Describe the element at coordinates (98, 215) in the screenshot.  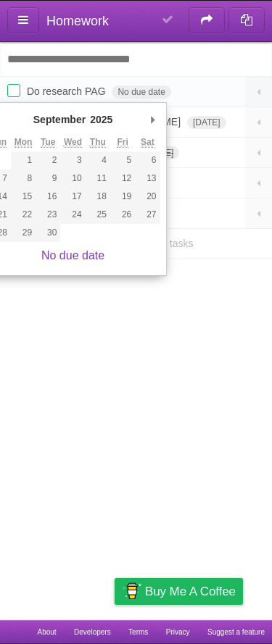
I see `button: 25` at that location.